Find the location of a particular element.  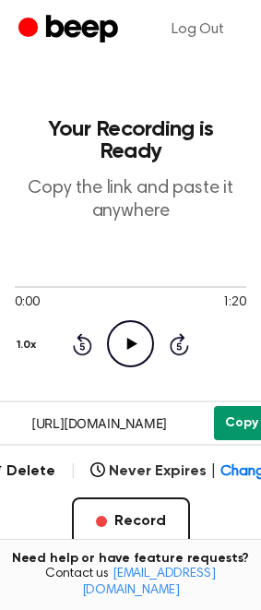

a: Beep is located at coordinates (70, 30).